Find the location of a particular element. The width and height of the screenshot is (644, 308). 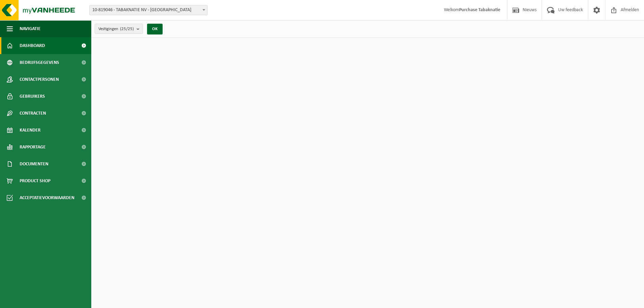

button: OK is located at coordinates (155, 29).